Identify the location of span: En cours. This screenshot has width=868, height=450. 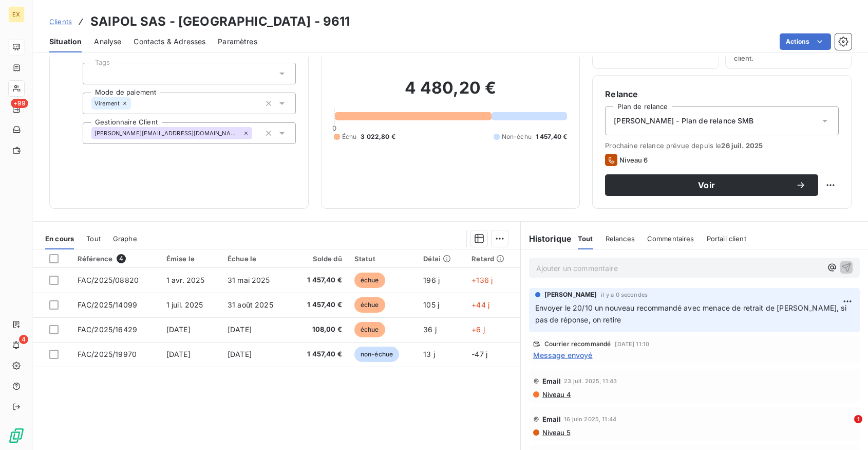
(59, 239).